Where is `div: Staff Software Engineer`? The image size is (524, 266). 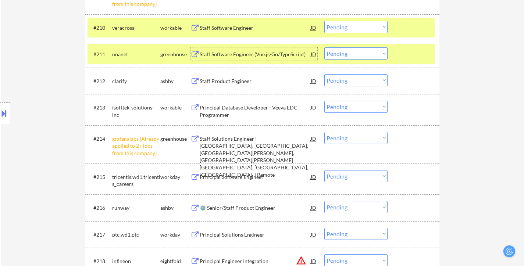 div: Staff Software Engineer is located at coordinates (255, 28).